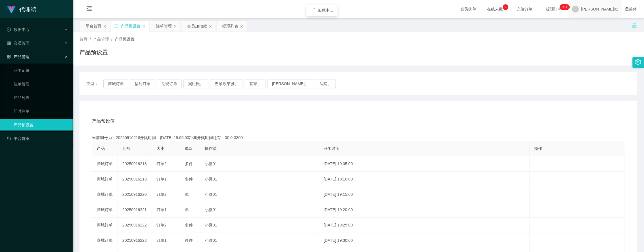  What do you see at coordinates (116, 26) in the screenshot?
I see `i: 图标： 同步` at bounding box center [116, 26].